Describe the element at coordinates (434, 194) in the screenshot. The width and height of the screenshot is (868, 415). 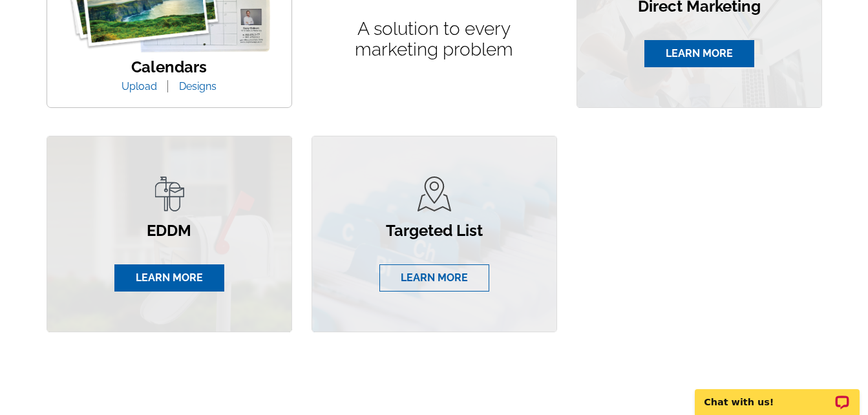
I see `img: target-list-icon.png` at that location.